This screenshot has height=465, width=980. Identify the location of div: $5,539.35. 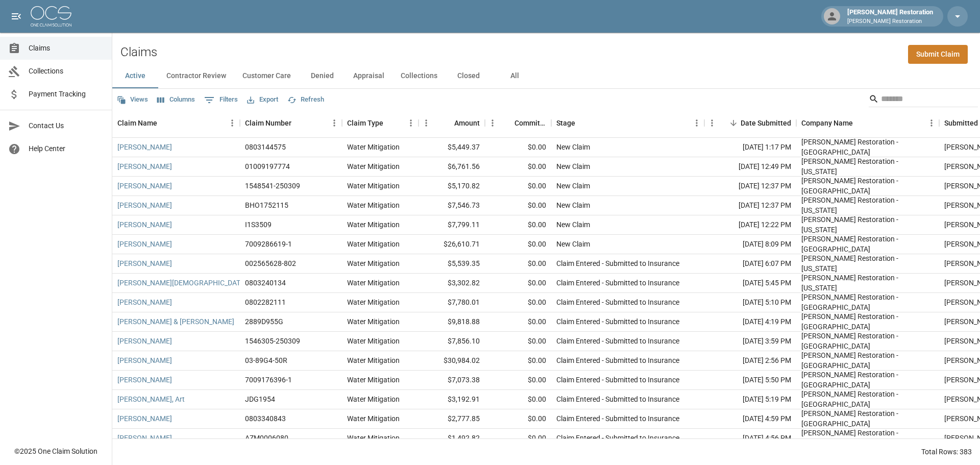
(451, 264).